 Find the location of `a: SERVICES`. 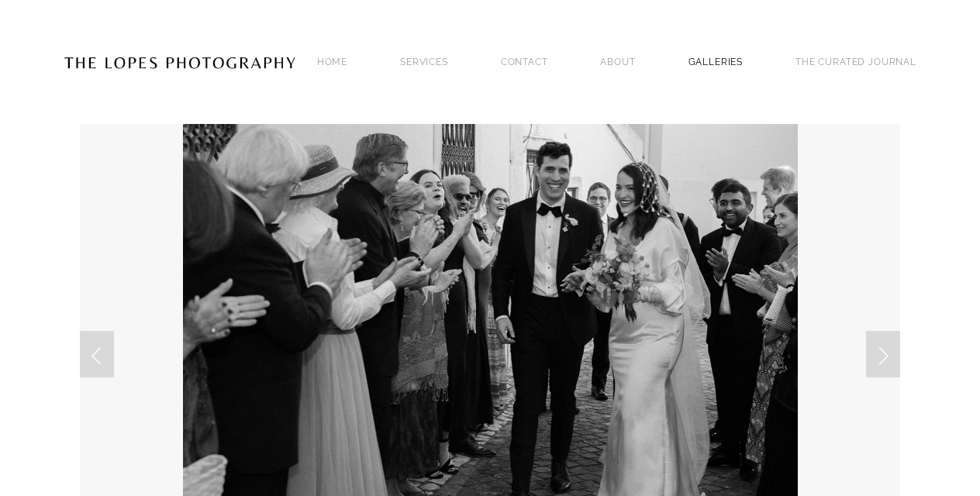

a: SERVICES is located at coordinates (424, 62).